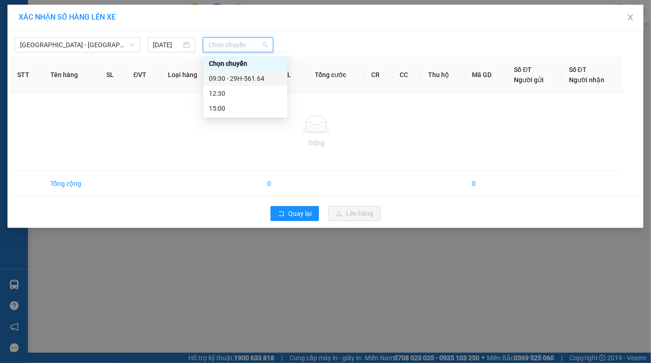  What do you see at coordinates (67, 17) in the screenshot?
I see `span: XÁC NHẬN SỐ HÀNG LÊN XE` at bounding box center [67, 17].